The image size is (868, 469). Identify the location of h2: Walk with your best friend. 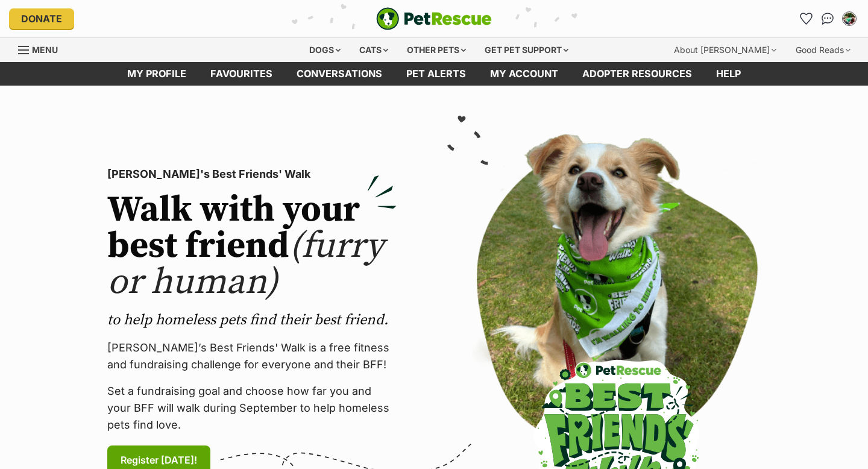
(252, 246).